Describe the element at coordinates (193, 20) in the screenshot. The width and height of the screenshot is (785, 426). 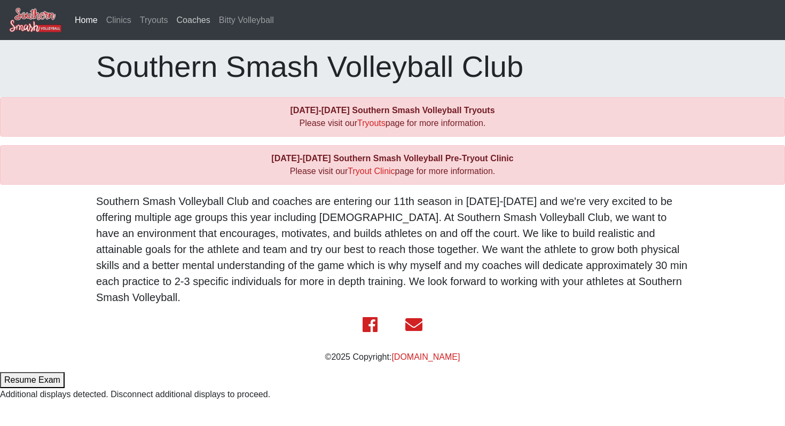
I see `a: Coaches` at that location.